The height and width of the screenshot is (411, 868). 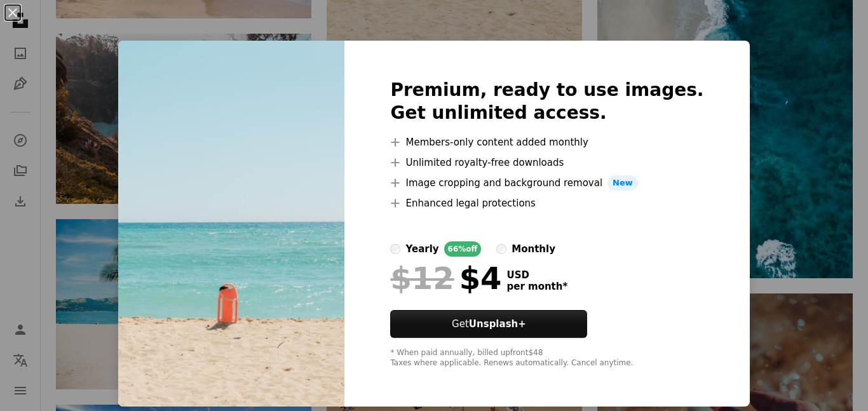 What do you see at coordinates (537, 287) in the screenshot?
I see `span: per month *` at bounding box center [537, 287].